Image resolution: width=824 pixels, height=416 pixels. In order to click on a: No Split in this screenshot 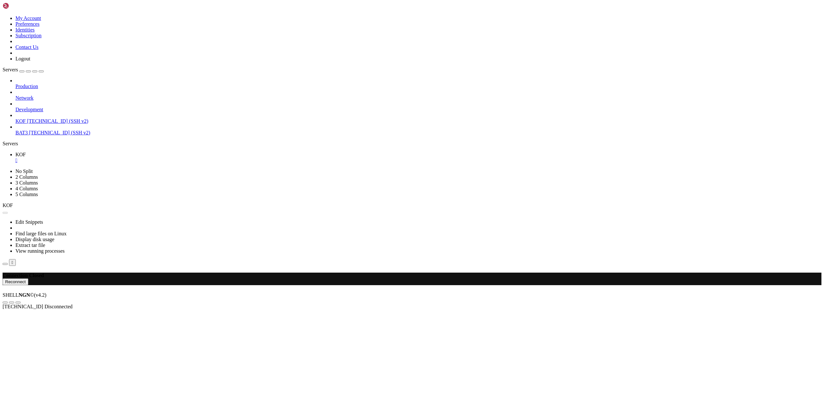, I will do `click(24, 171)`.